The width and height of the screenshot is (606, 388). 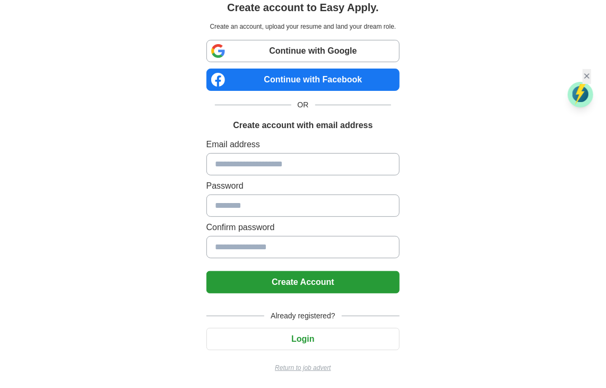 I want to click on label: Password, so click(x=303, y=186).